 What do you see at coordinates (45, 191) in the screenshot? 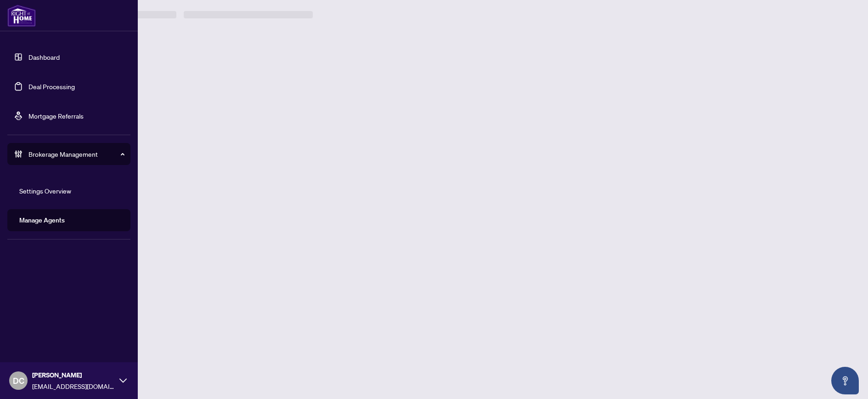
I see `a: Settings Overview` at bounding box center [45, 191].